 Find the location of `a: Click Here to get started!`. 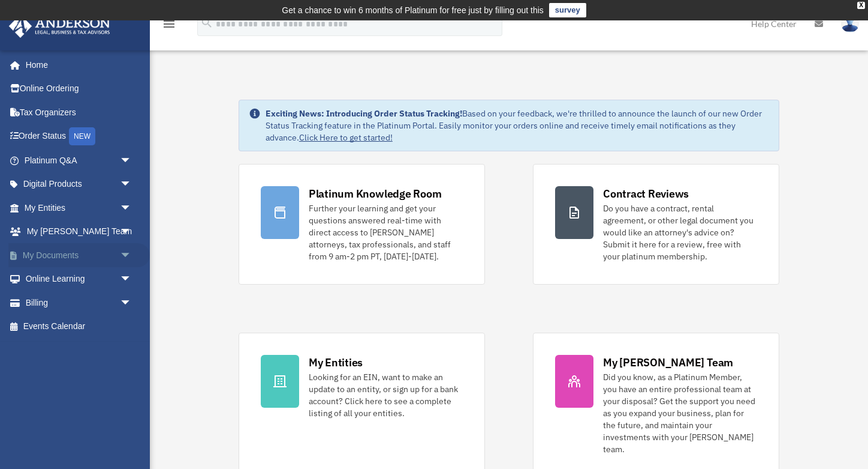

a: Click Here to get started! is located at coordinates (346, 137).